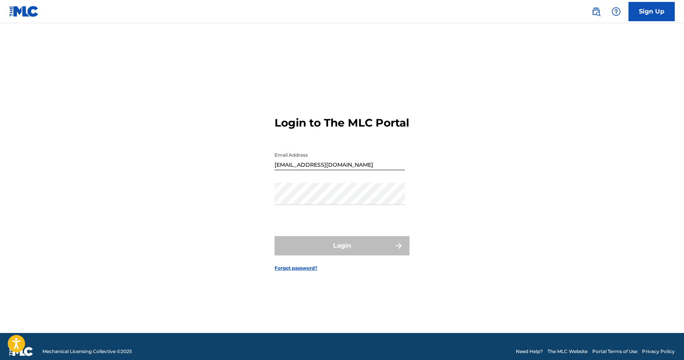 Image resolution: width=684 pixels, height=360 pixels. I want to click on div: Help, so click(616, 12).